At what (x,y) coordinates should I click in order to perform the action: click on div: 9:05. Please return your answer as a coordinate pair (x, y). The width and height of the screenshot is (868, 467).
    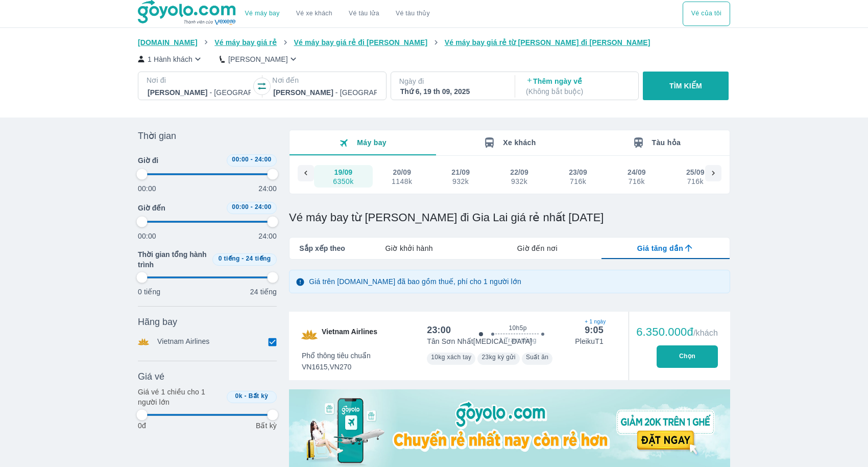
    Looking at the image, I should click on (594, 330).